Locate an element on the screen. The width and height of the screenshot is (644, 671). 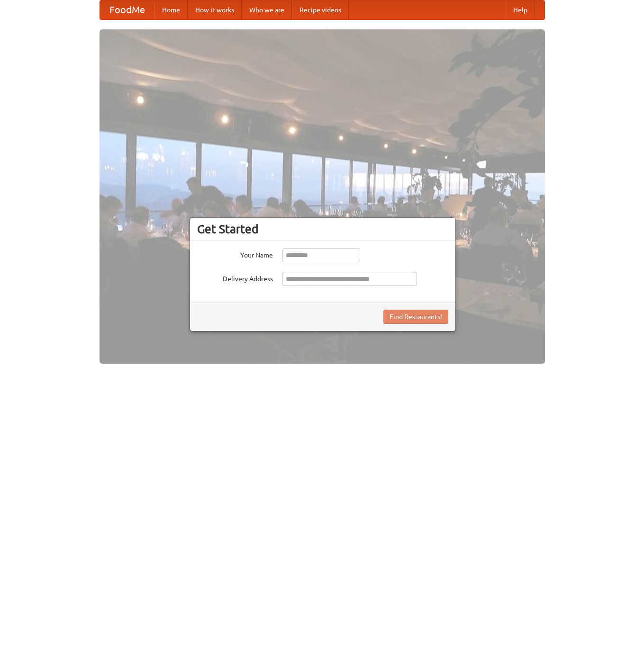
a: Help is located at coordinates (520, 10).